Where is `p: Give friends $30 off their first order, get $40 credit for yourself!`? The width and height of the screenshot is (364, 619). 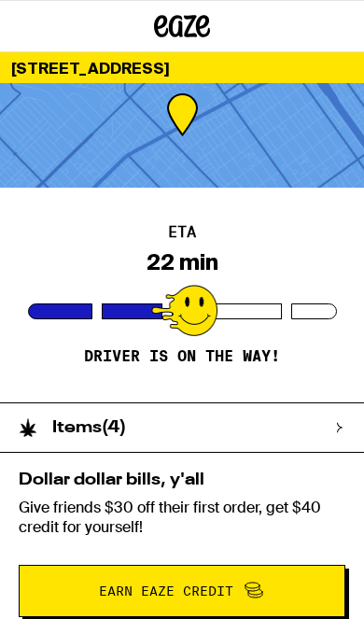 p: Give friends $30 off their first order, get $40 credit for yourself! is located at coordinates (182, 517).